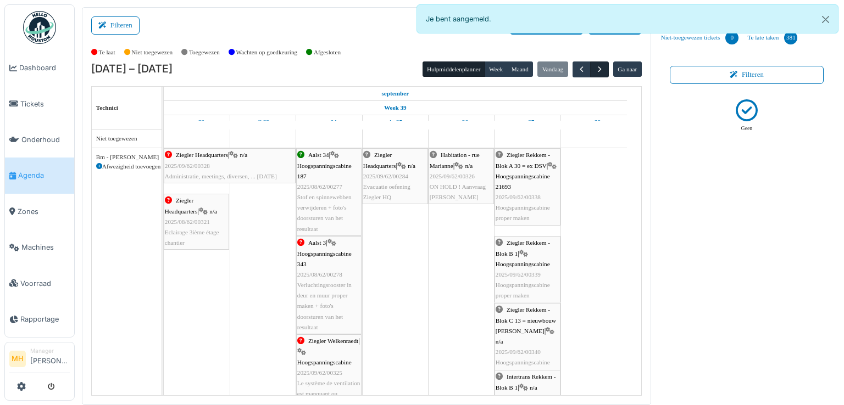  Describe the element at coordinates (518, 398) in the screenshot. I see `span: 2025/08/62/00312` at that location.